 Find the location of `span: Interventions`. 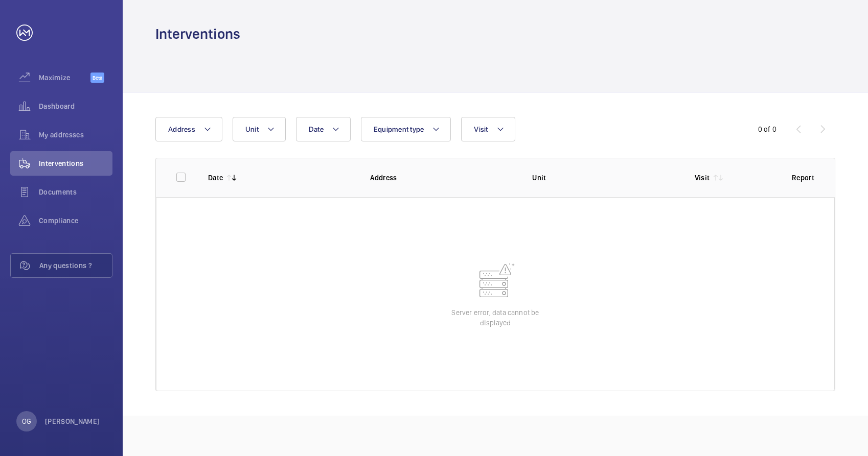

span: Interventions is located at coordinates (76, 163).